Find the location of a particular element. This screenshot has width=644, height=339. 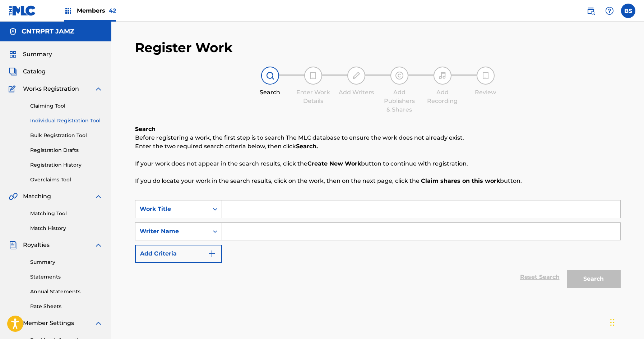

a: Rate Sheets is located at coordinates (66, 306).